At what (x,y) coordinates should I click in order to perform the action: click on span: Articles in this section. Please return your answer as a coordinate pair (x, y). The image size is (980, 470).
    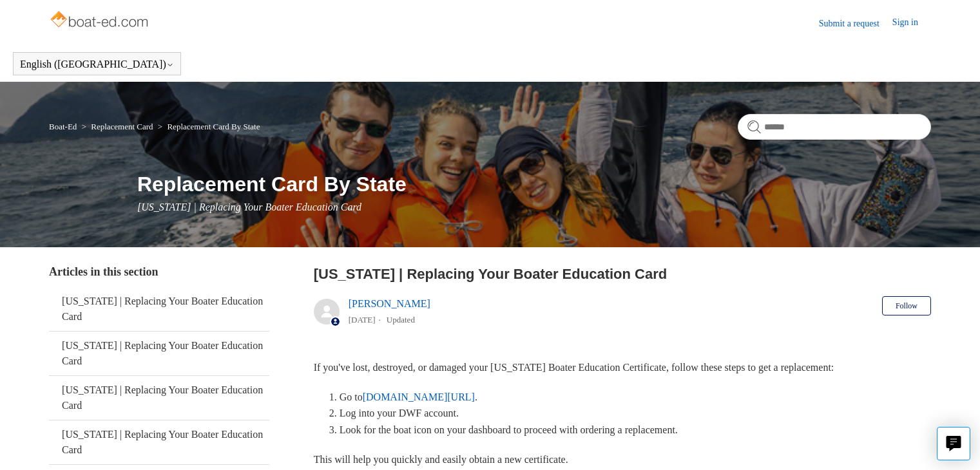
    Looking at the image, I should click on (103, 272).